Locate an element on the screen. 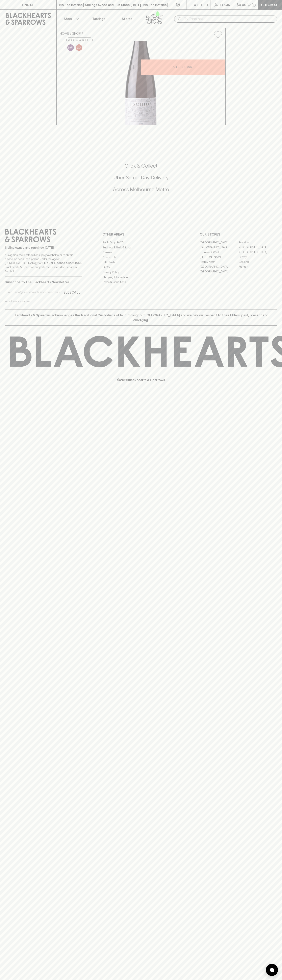 The height and width of the screenshot is (980, 282). a: Shipping Information is located at coordinates (141, 277).